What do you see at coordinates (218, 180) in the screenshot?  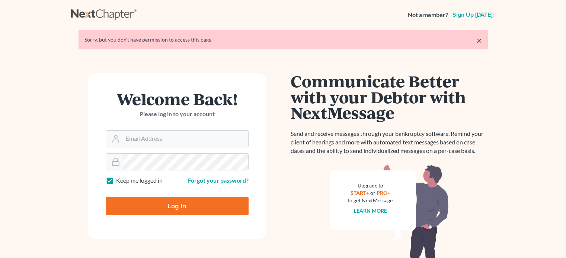 I see `a: Forgot your password?` at bounding box center [218, 180].